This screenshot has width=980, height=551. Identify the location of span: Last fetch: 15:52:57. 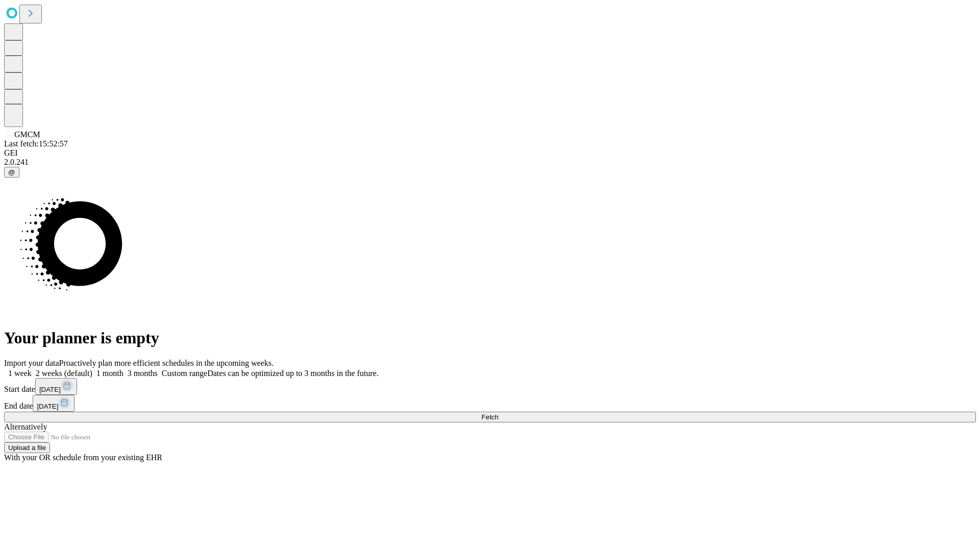
(36, 143).